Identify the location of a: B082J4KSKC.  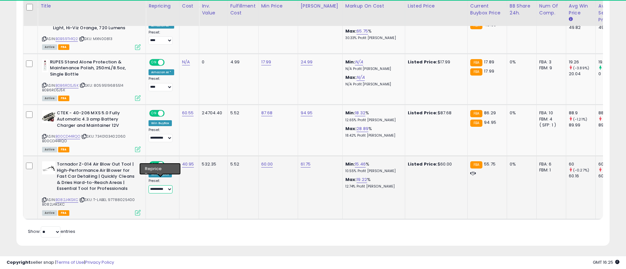
(67, 200).